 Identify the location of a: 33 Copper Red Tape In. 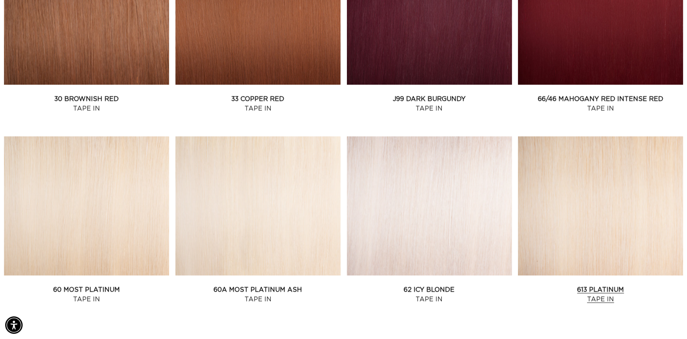
(258, 104).